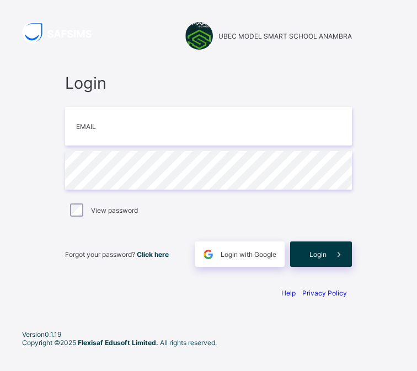 This screenshot has height=371, width=417. What do you see at coordinates (208, 334) in the screenshot?
I see `span: Version 0.1.19` at bounding box center [208, 334].